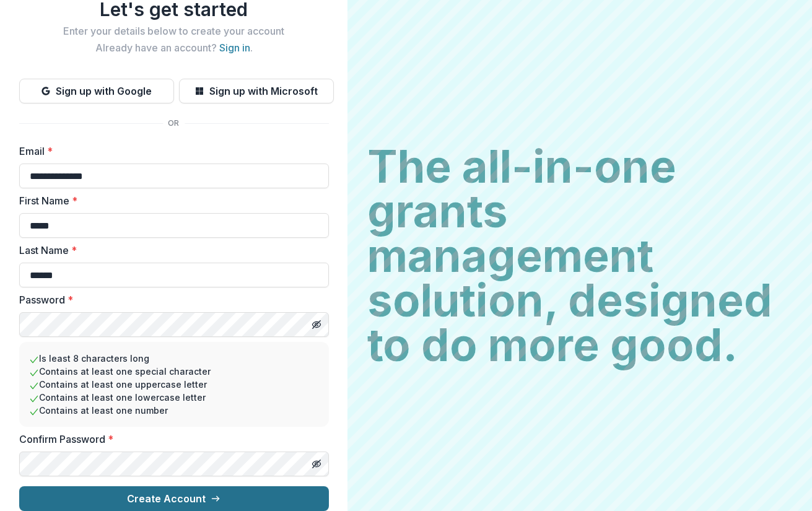 This screenshot has height=511, width=812. I want to click on li: Contains at least one number, so click(174, 410).